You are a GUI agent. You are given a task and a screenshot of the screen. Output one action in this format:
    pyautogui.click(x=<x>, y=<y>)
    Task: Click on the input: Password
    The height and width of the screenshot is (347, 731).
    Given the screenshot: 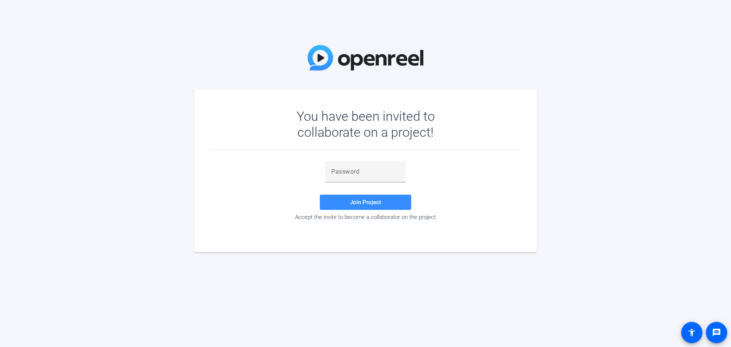 What is the action you would take?
    pyautogui.click(x=366, y=172)
    